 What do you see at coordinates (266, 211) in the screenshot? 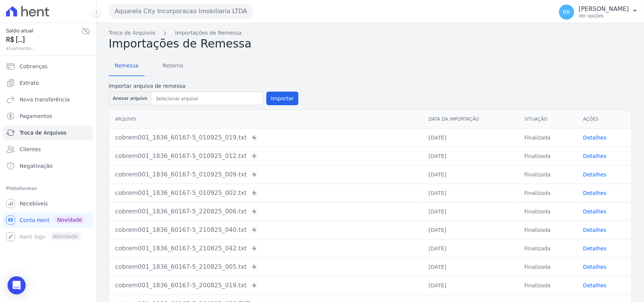
I see `div: cobrem001_1836_60167-5_220825_006.txt` at bounding box center [266, 211].